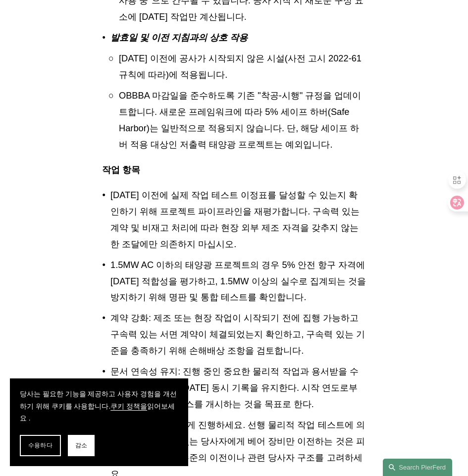  What do you see at coordinates (81, 445) in the screenshot?
I see `button: 감소` at bounding box center [81, 445].